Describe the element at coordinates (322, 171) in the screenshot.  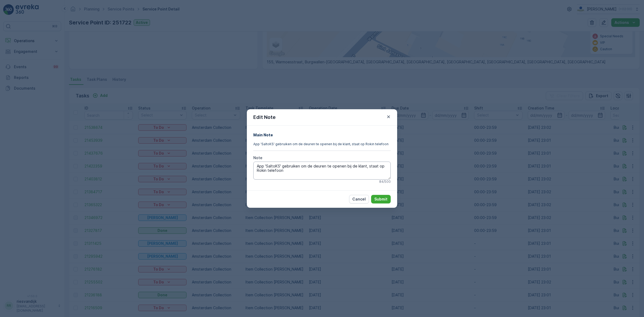
I see `textarea: App 'SaltoKS' gebruiken om de deuren te openen bij de klant, staat op Rokin telefoon` at that location.